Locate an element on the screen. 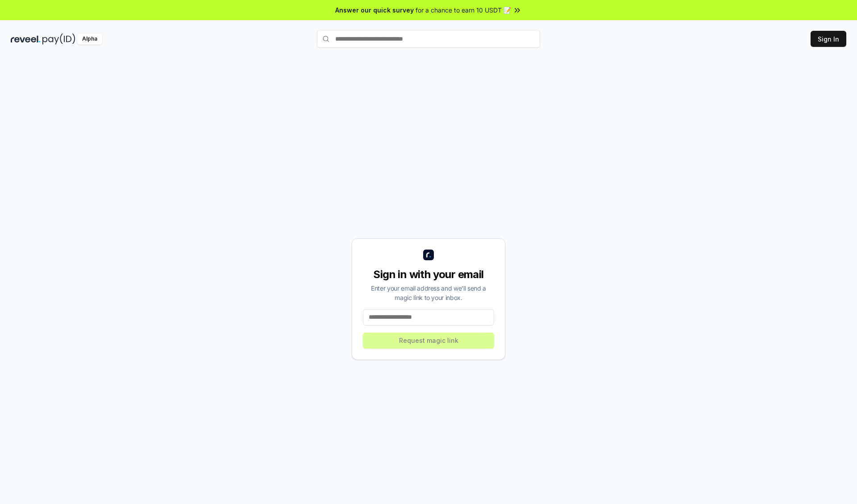 Image resolution: width=857 pixels, height=504 pixels. img: pay_id is located at coordinates (59, 39).